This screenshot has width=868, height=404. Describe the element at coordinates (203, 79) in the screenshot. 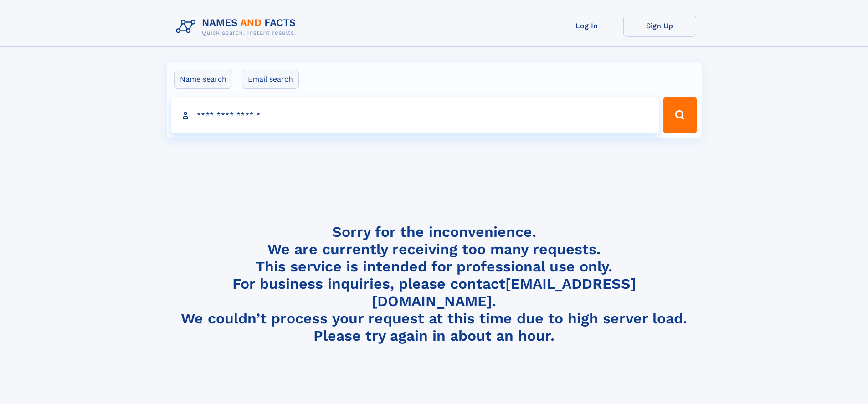

I see `label: Name search` at that location.